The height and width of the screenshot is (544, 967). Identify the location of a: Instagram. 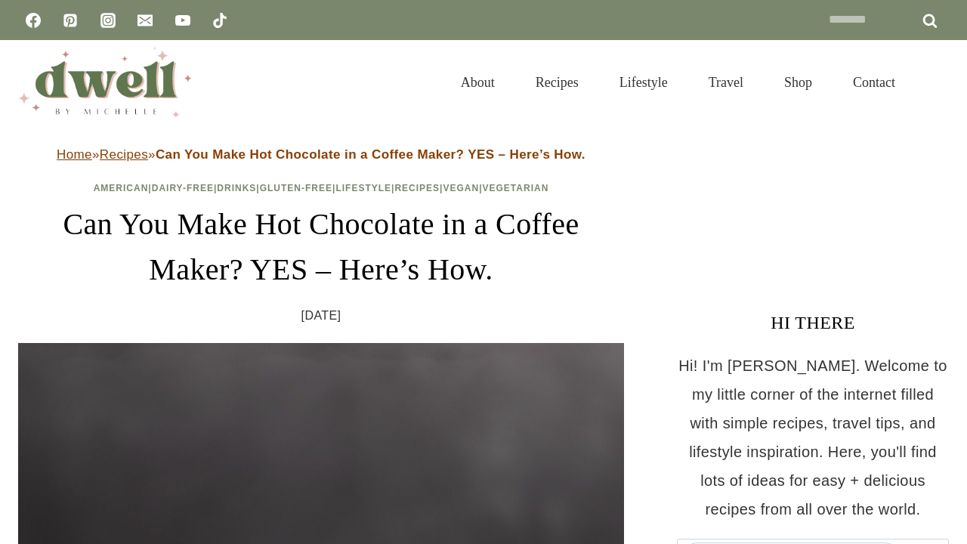
(108, 20).